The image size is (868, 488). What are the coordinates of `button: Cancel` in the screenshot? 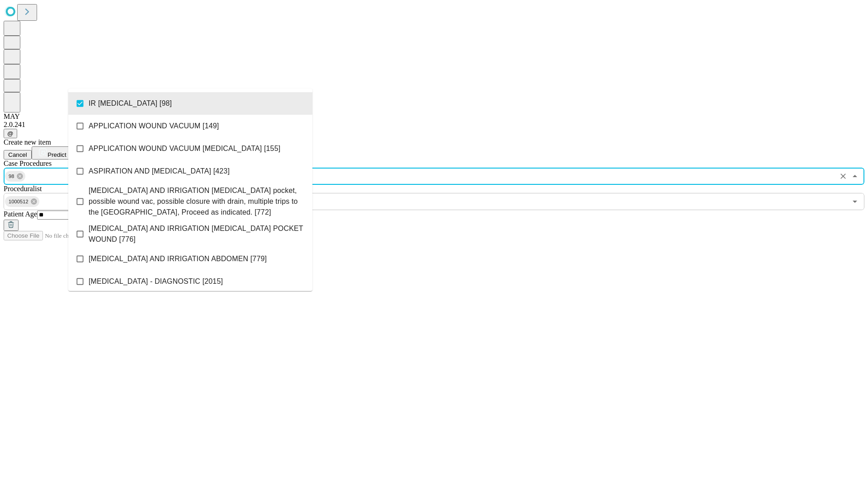 It's located at (18, 155).